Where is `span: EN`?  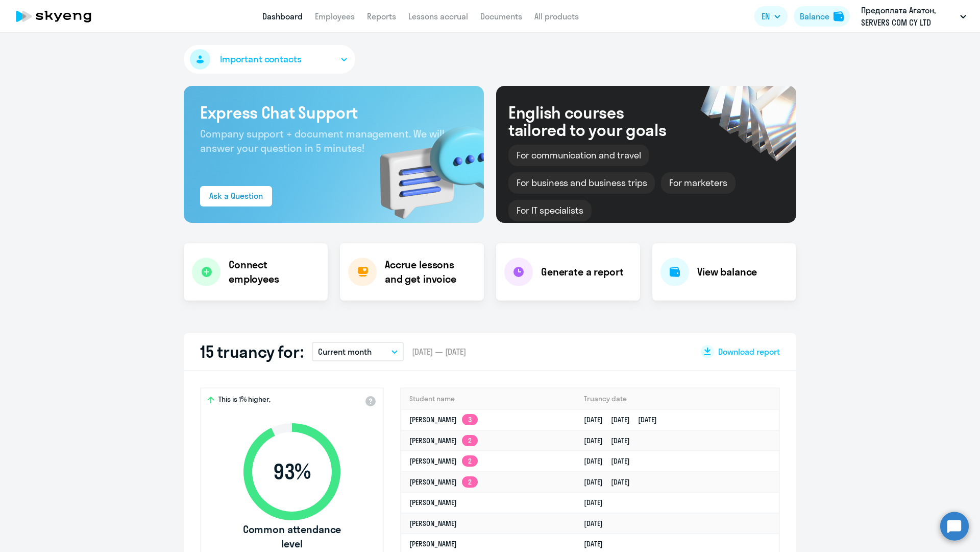
span: EN is located at coordinates (766, 16).